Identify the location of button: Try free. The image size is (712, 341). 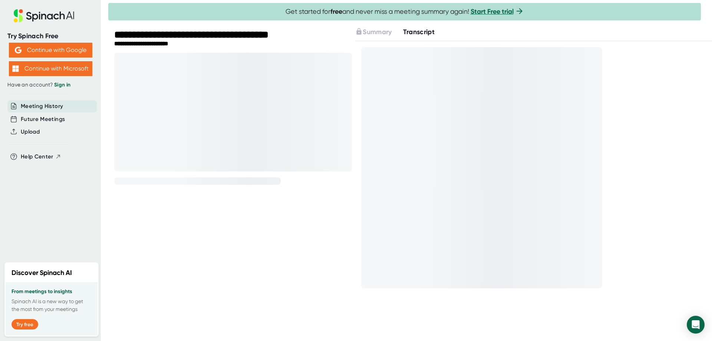
(25, 324).